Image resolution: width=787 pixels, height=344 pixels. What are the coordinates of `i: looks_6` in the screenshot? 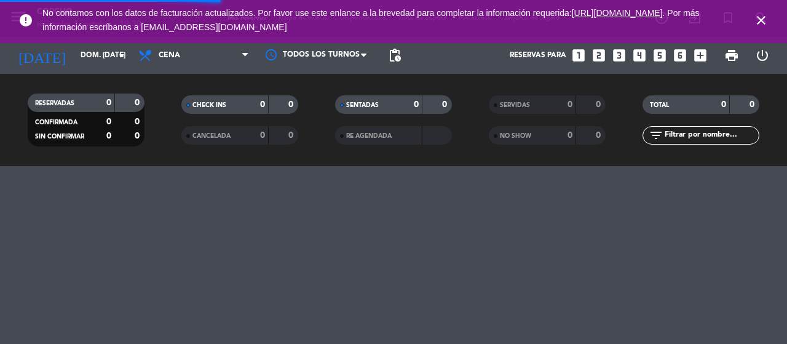 It's located at (680, 55).